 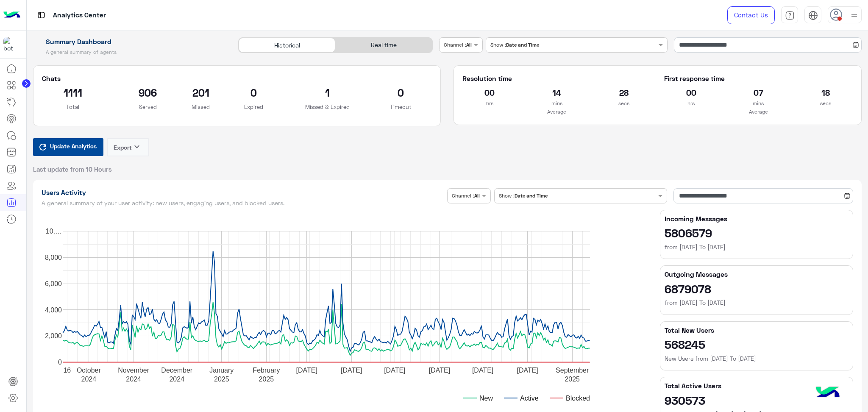 What do you see at coordinates (11, 44) in the screenshot?
I see `img: 1403182699927242` at bounding box center [11, 44].